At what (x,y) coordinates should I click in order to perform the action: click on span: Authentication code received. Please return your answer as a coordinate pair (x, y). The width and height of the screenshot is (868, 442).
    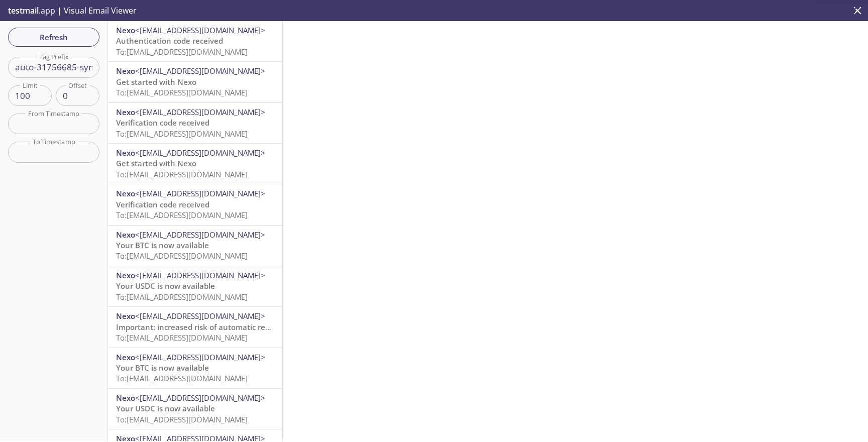
    Looking at the image, I should click on (169, 41).